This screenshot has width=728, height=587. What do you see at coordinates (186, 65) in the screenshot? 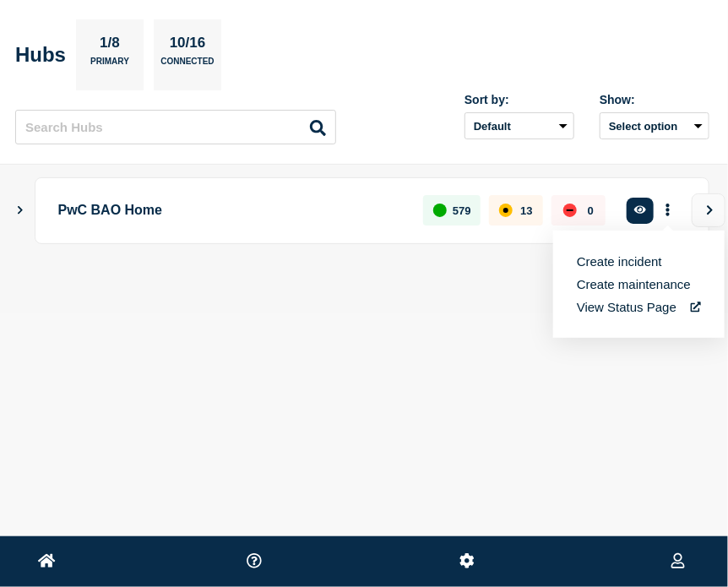
I see `p: Connected` at bounding box center [186, 65].